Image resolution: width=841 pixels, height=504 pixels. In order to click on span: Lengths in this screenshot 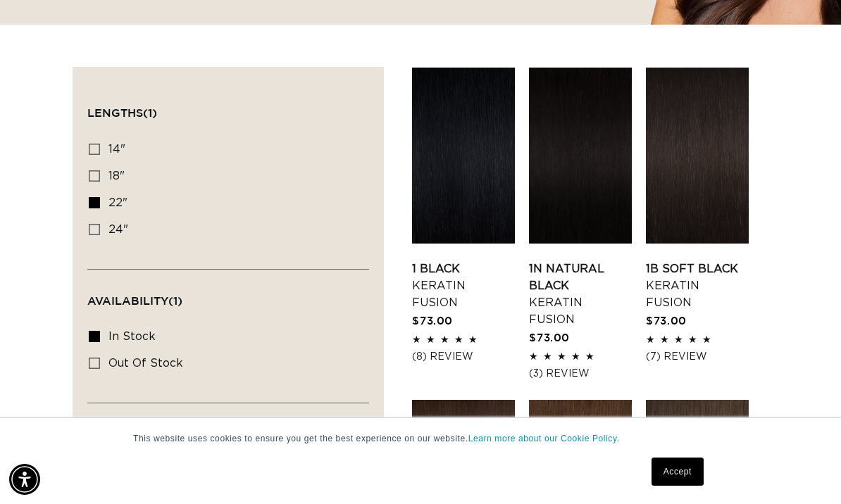, I will do `click(122, 112)`.